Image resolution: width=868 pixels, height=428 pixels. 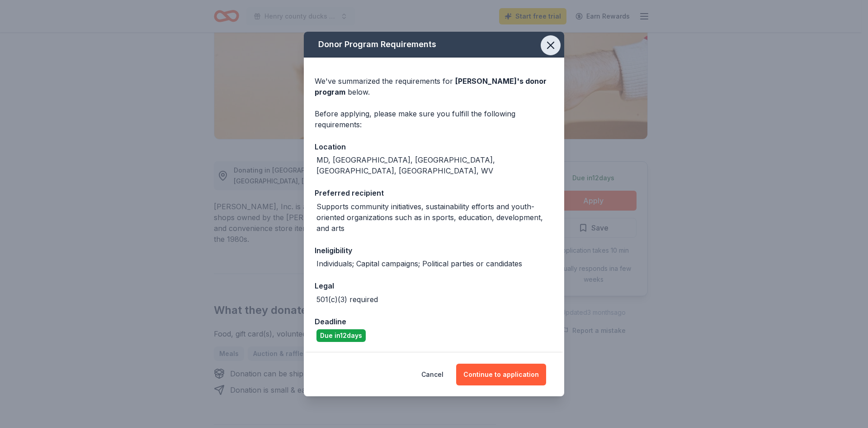 I want to click on button: Cancel, so click(x=432, y=374).